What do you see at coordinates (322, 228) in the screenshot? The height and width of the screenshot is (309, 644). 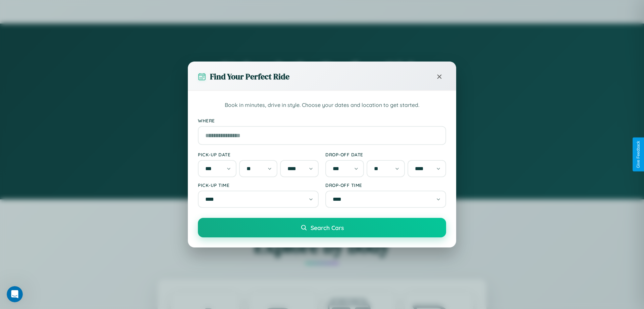 I see `button: Search Cars` at bounding box center [322, 228].